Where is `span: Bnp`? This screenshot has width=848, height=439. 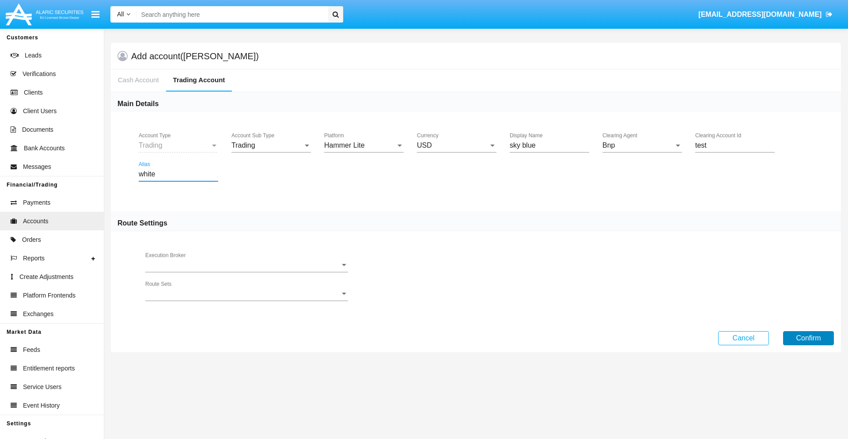 span: Bnp is located at coordinates (609, 145).